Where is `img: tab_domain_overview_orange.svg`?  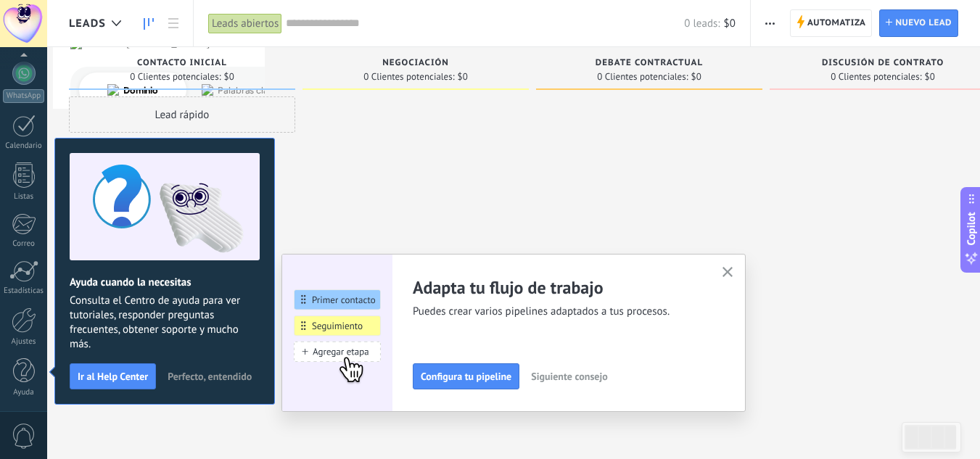
img: tab_domain_overview_orange.svg is located at coordinates (66, 90).